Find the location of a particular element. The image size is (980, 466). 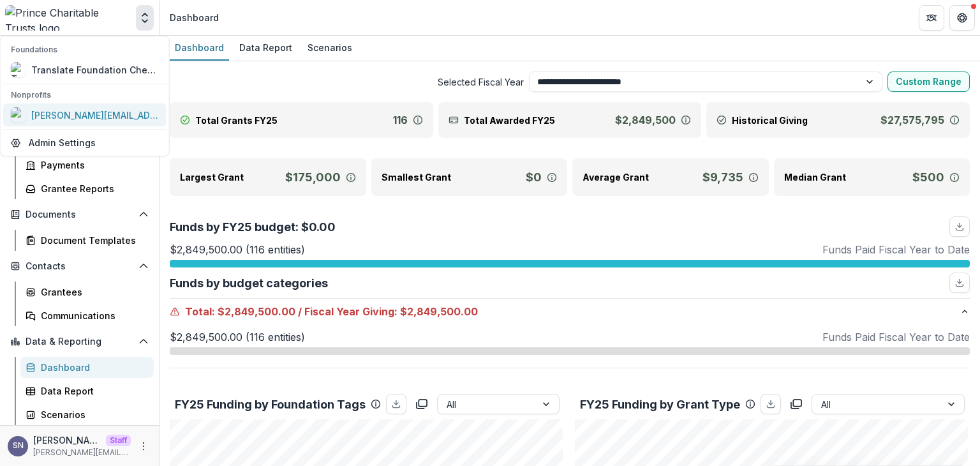

p: $9,735 is located at coordinates (723, 177).